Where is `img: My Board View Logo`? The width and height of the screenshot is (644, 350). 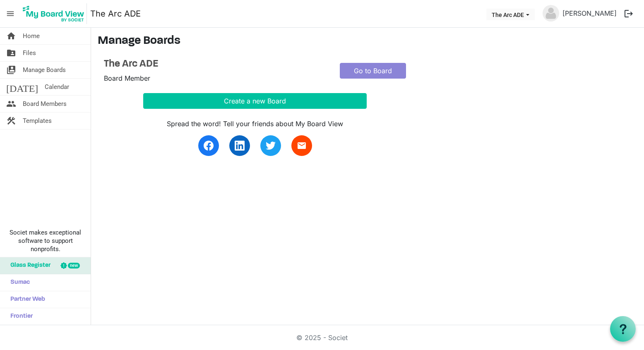
img: My Board View Logo is located at coordinates (54, 14).